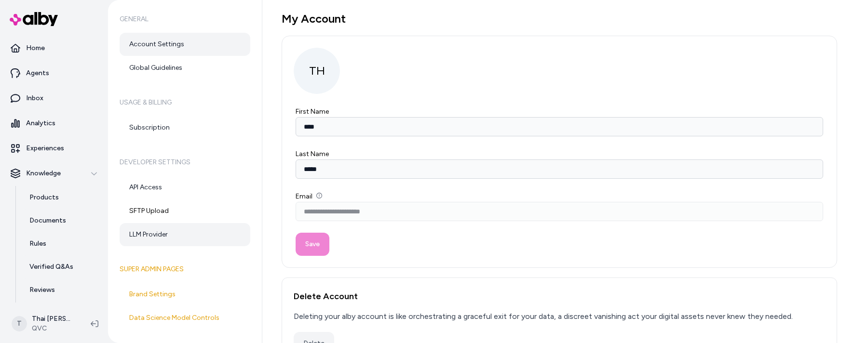 This screenshot has height=343, width=868. What do you see at coordinates (54, 73) in the screenshot?
I see `a: Agents` at bounding box center [54, 73].